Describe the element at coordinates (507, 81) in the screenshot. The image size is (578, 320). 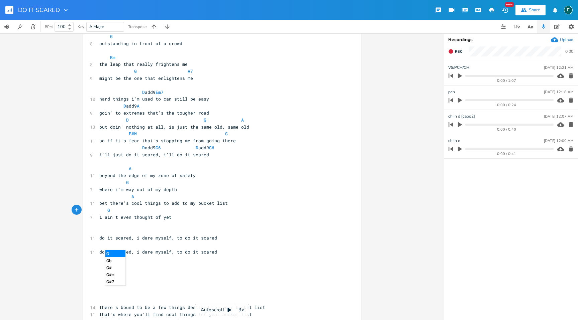
I see `div: 0:00 / 1:07` at that location.